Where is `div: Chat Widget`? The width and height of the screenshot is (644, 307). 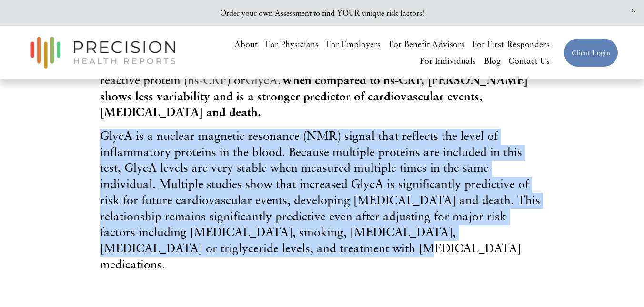
div: Chat Widget is located at coordinates (620, 284).